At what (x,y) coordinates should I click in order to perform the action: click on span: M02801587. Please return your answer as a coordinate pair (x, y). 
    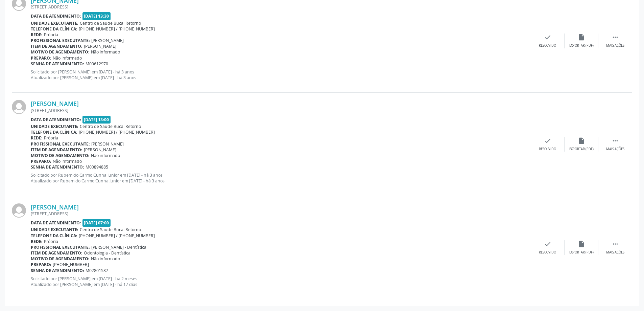
    Looking at the image, I should click on (96, 270).